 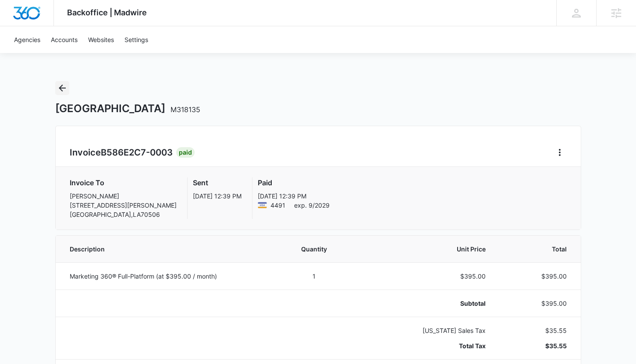 I want to click on p: Marketing 360® Full-Platform (at $395.00 / month), so click(x=167, y=276).